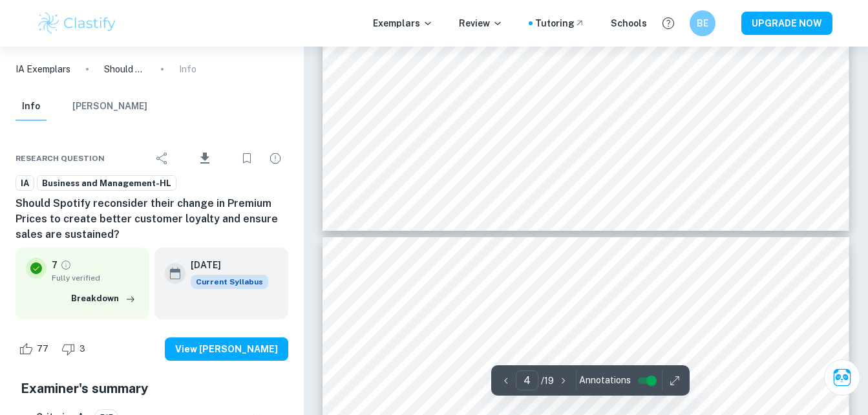  I want to click on h6: BE, so click(701, 23).